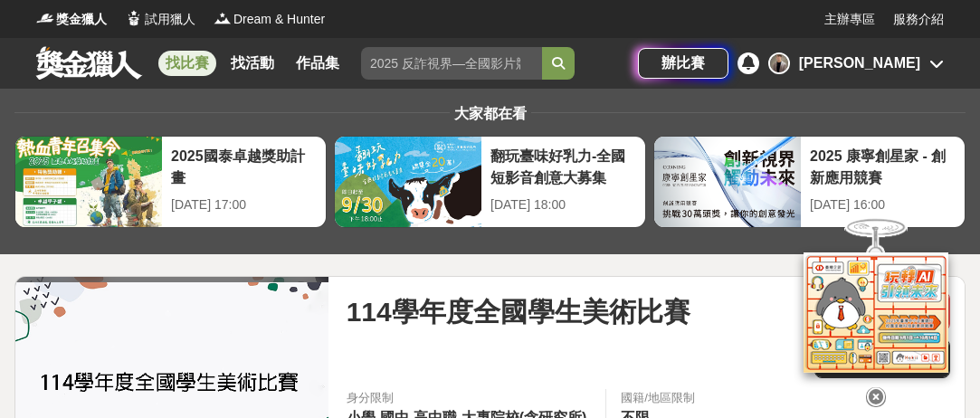 The width and height of the screenshot is (980, 418). What do you see at coordinates (160, 19) in the screenshot?
I see `a: Logo試用獵人` at bounding box center [160, 19].